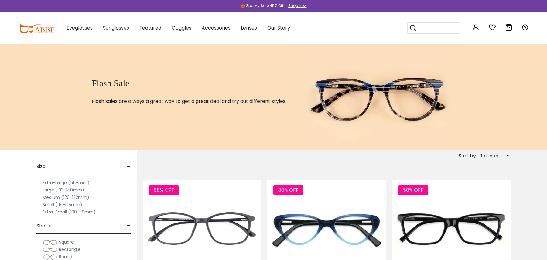 This screenshot has height=260, width=547. What do you see at coordinates (296, 5) in the screenshot?
I see `a: Shop now` at bounding box center [296, 5].